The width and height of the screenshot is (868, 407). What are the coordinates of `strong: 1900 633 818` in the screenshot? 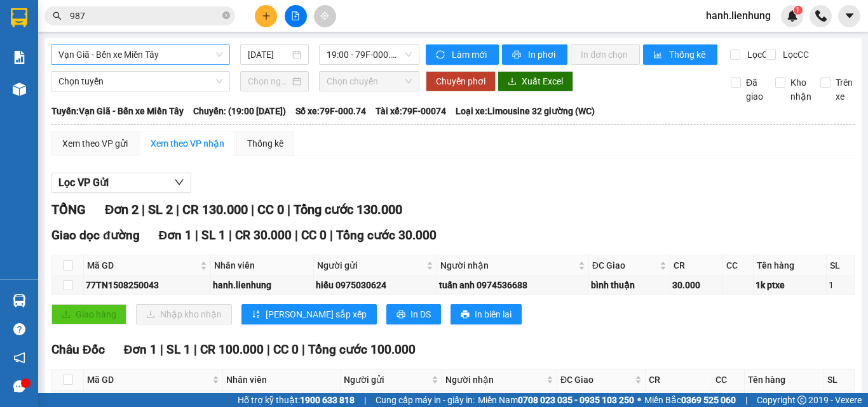 It's located at (328, 400).